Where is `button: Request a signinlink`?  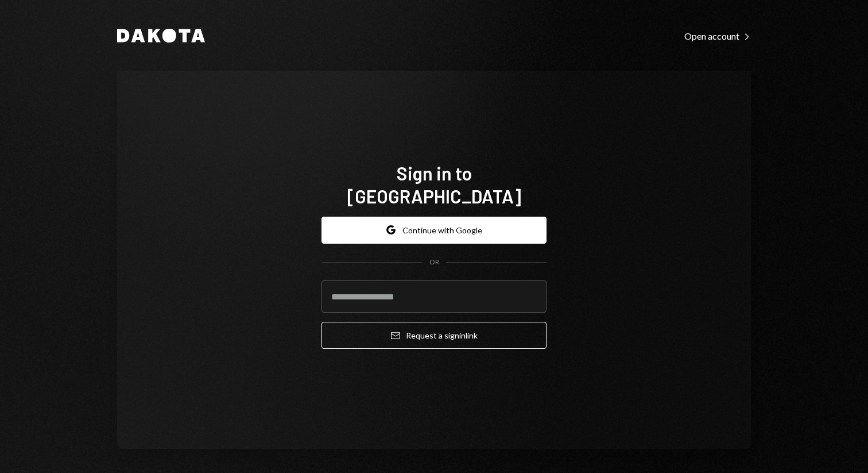
button: Request a signinlink is located at coordinates (434, 335).